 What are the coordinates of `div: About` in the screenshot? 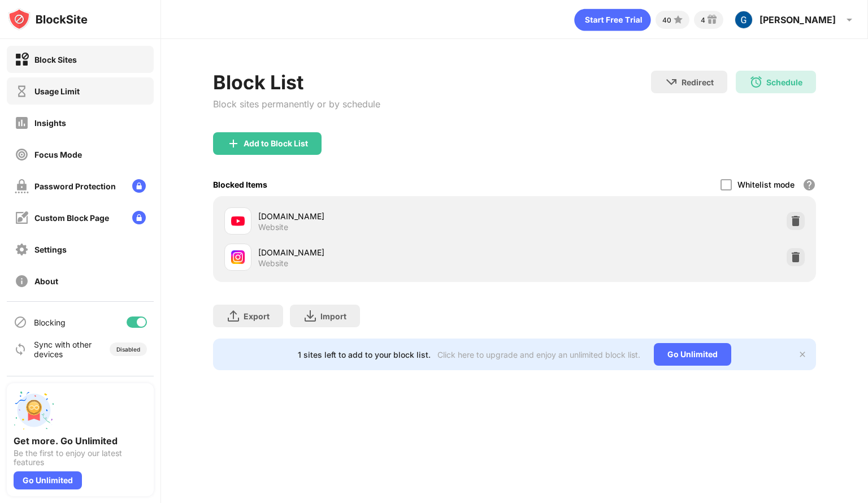 It's located at (46, 281).